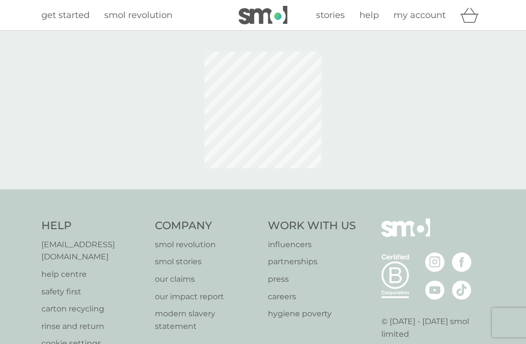 The width and height of the screenshot is (526, 344). I want to click on img: visit the smol Instagram page, so click(435, 263).